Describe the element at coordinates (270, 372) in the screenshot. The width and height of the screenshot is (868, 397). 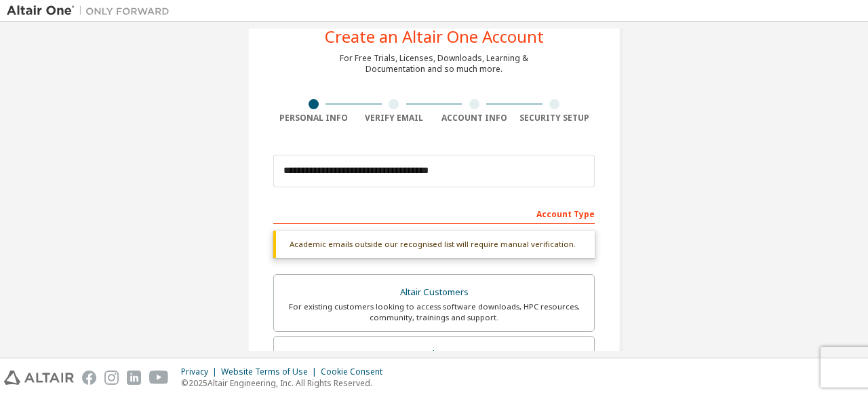
I see `div: Website Terms of Use` at that location.